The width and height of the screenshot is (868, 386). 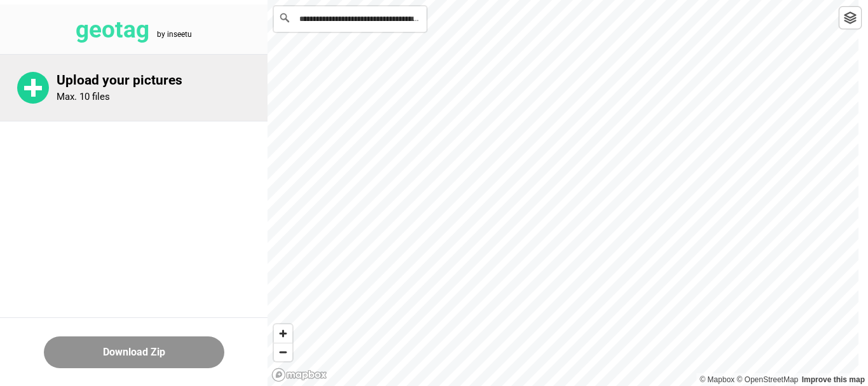 What do you see at coordinates (283, 333) in the screenshot?
I see `button: Zoom in` at bounding box center [283, 333].